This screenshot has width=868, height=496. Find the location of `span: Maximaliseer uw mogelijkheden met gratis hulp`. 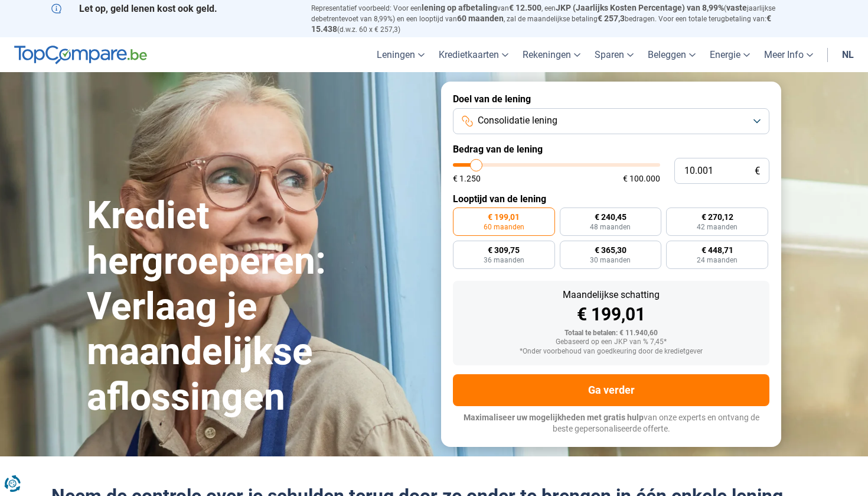

span: Maximaliseer uw mogelijkheden met gratis hulp is located at coordinates (554, 417).